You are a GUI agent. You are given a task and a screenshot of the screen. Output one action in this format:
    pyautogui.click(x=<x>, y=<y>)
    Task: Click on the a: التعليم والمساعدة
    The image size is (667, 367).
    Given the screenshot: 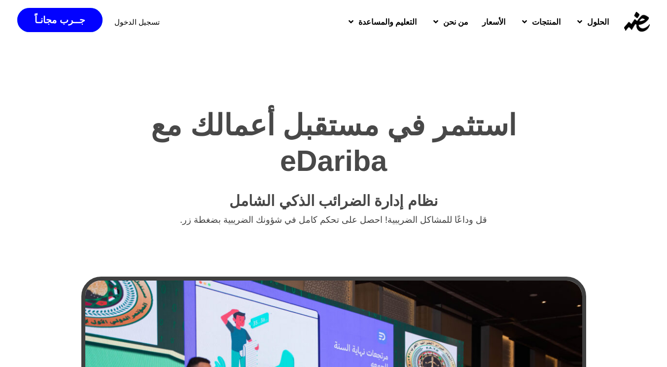 What is the action you would take?
    pyautogui.click(x=381, y=22)
    